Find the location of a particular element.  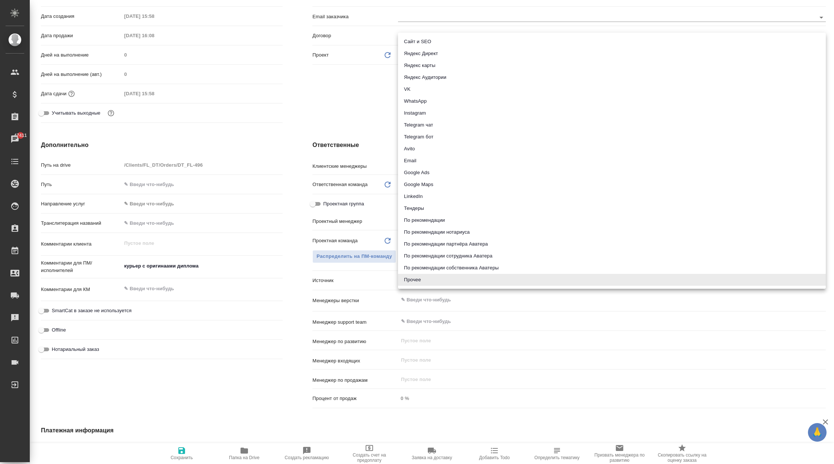

li: По рекомендации is located at coordinates (611, 220).